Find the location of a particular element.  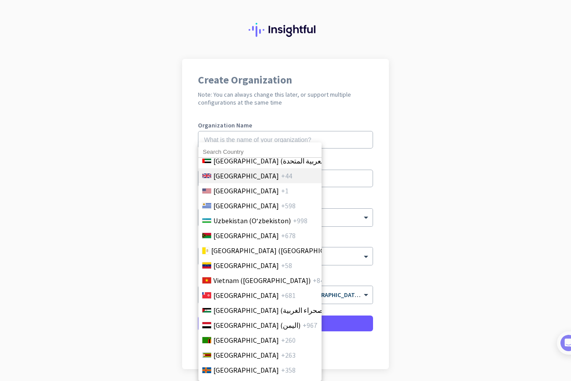

span: +84 is located at coordinates (318, 281).